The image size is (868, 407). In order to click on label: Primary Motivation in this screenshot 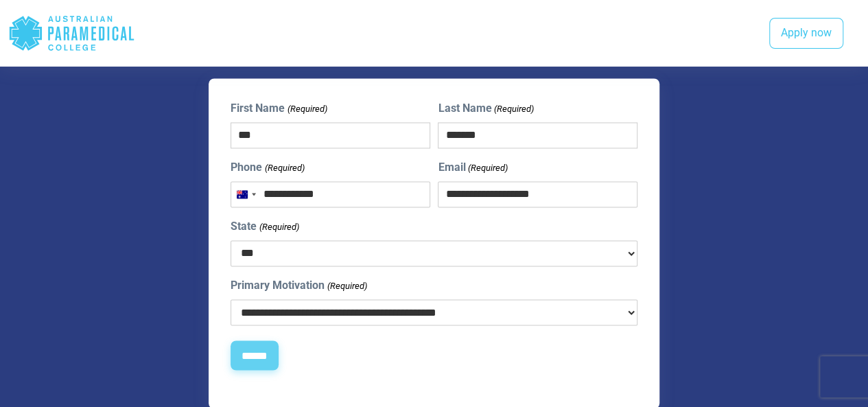, I will do `click(298, 285)`.